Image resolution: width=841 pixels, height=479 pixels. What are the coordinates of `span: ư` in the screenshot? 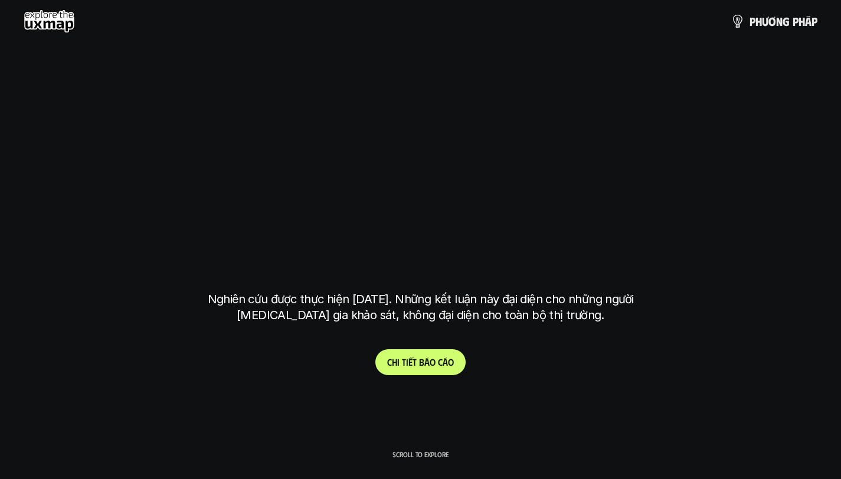 It's located at (765, 21).